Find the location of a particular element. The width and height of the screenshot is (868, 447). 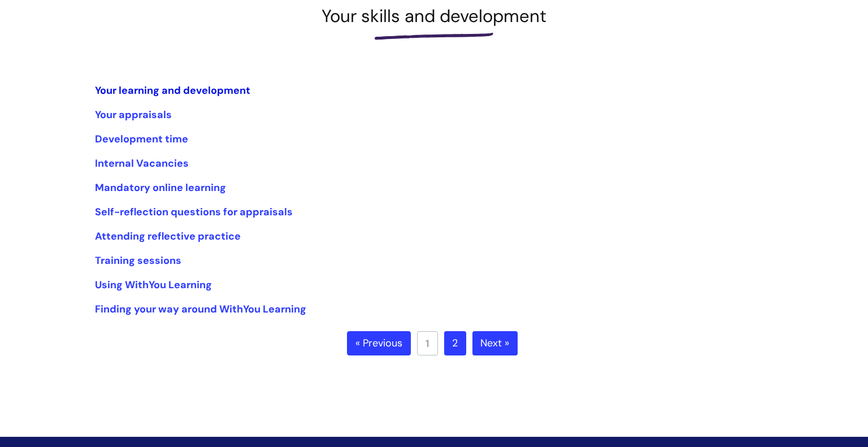

a: Next » is located at coordinates (495, 344).